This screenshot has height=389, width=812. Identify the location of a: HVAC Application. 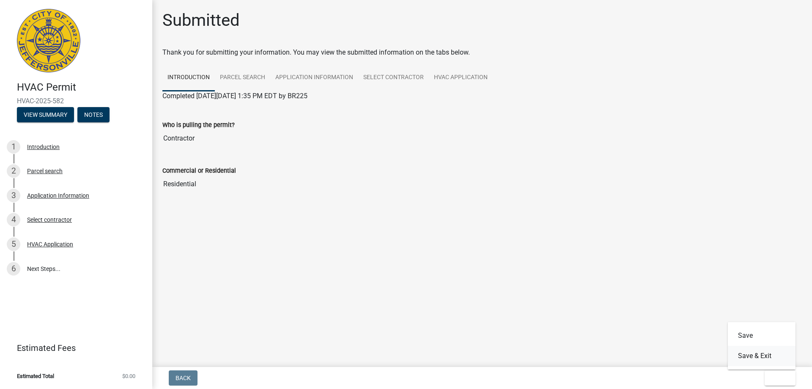
(461, 78).